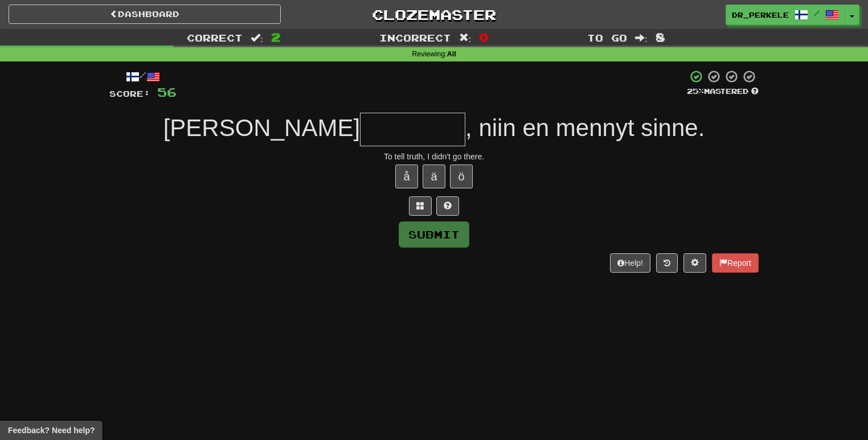 The width and height of the screenshot is (868, 440). Describe the element at coordinates (434, 14) in the screenshot. I see `a: Clozemaster` at that location.